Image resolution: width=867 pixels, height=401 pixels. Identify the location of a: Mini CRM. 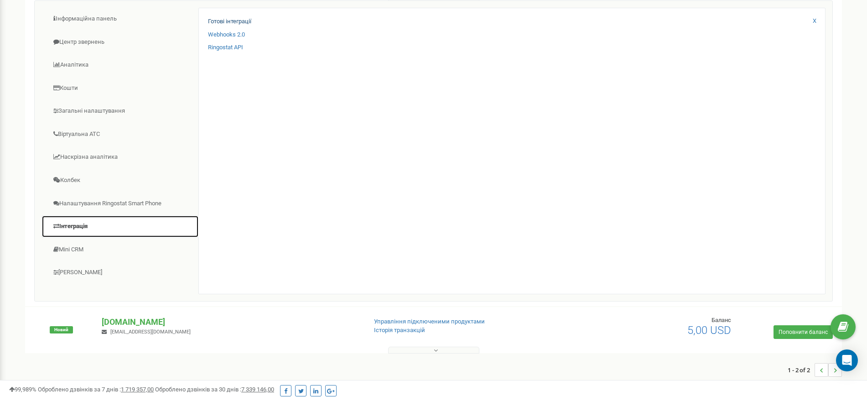
(120, 249).